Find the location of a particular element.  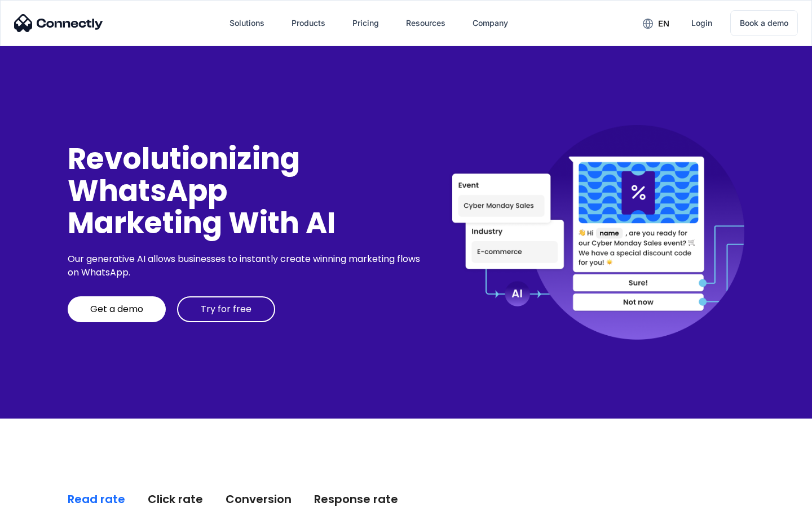

div: Conversion is located at coordinates (258, 500).